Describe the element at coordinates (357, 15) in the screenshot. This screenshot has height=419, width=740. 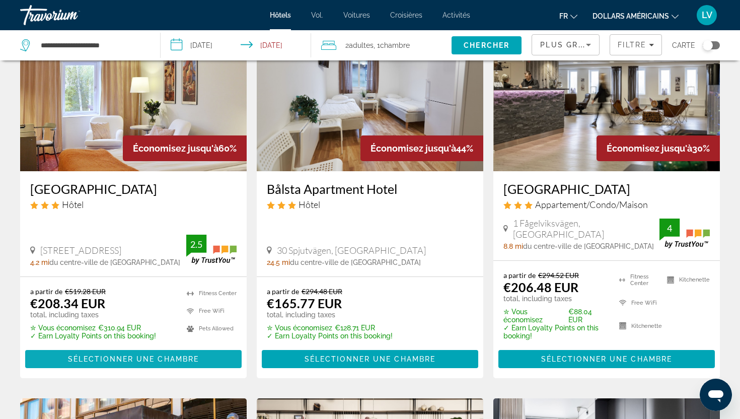
I see `font: Voitures` at that location.